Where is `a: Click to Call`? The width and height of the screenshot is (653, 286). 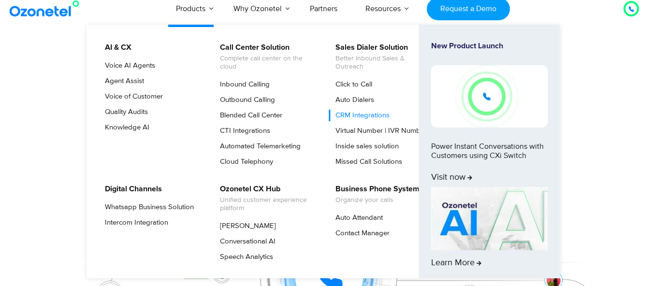
a: Click to Call is located at coordinates (351, 85).